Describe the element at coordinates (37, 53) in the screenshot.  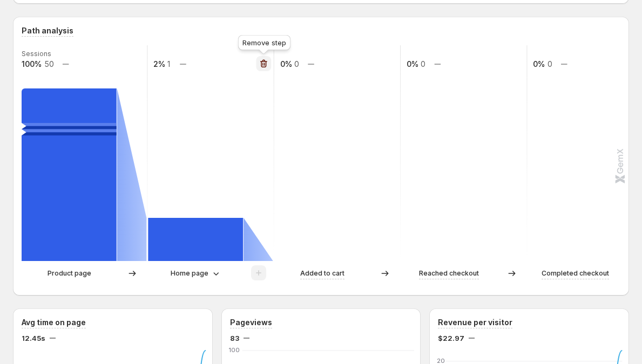
I see `text: Sessions` at that location.